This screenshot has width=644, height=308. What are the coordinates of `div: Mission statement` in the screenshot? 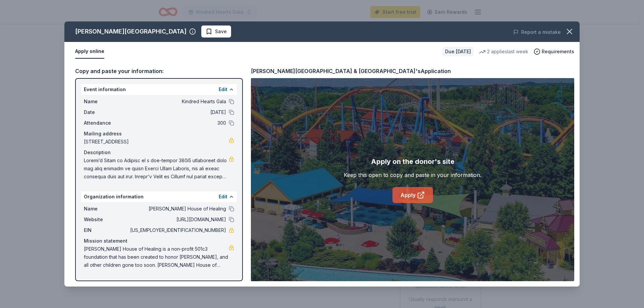 It's located at (159, 241).